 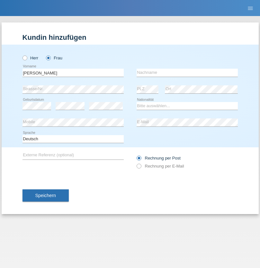 What do you see at coordinates (139, 160) in the screenshot?
I see `input: Rechnung per Post` at bounding box center [139, 160].